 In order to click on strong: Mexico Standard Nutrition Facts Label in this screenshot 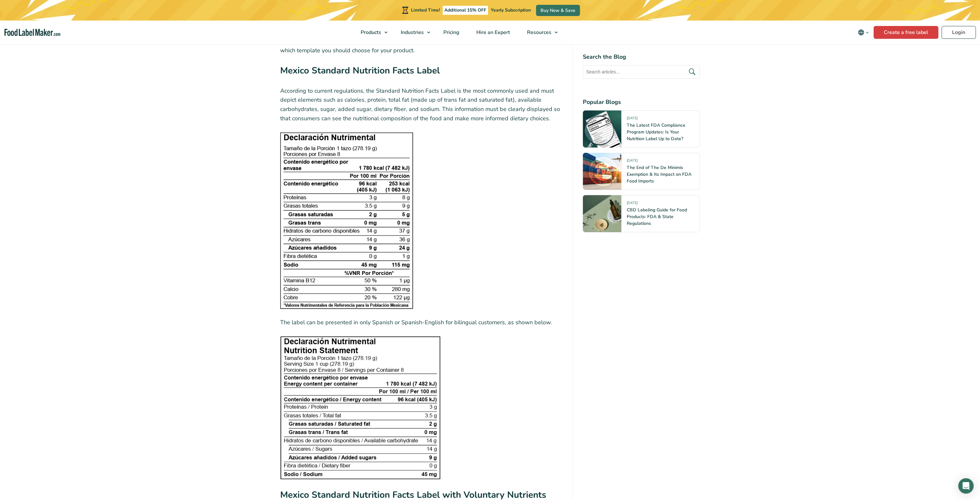, I will do `click(360, 71)`.